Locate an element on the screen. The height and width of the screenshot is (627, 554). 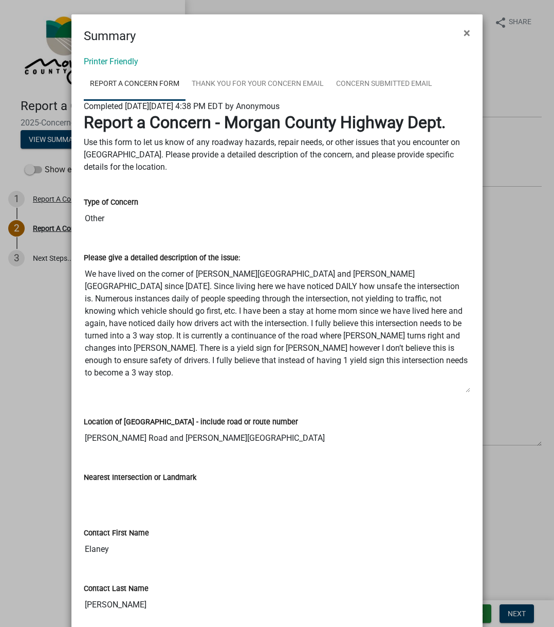
a: Concern Submitted Email is located at coordinates (384, 84).